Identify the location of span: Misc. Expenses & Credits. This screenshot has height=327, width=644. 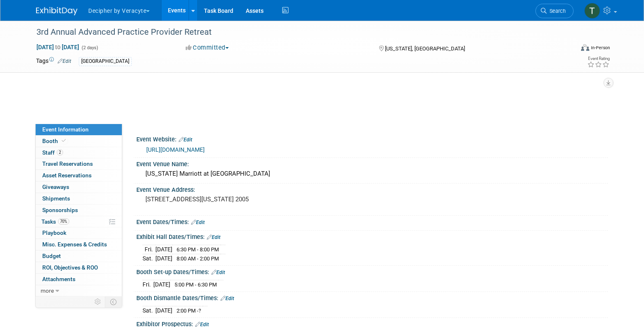
(75, 244).